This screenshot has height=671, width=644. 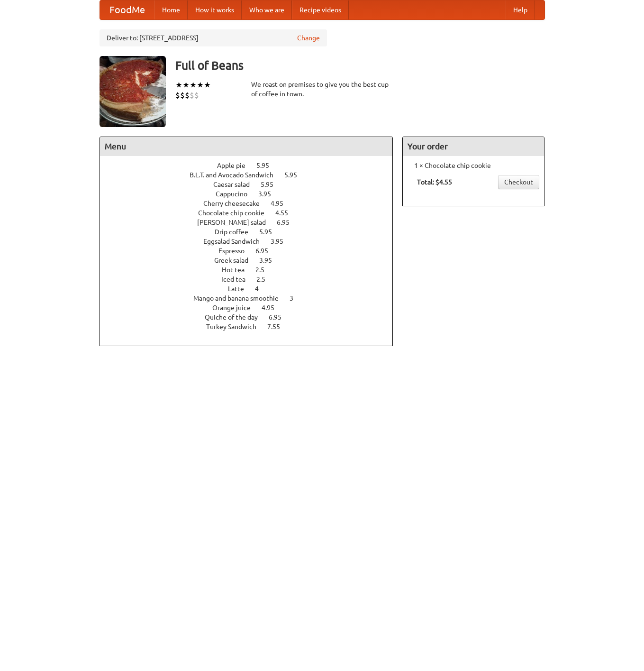 I want to click on span: Latte, so click(x=241, y=289).